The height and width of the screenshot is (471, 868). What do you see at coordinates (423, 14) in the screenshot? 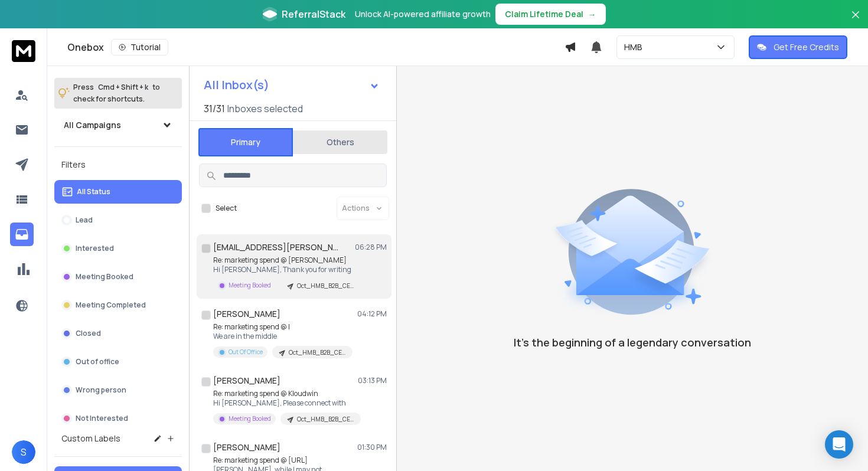
I see `p: Unlock AI-powered affiliate growth` at bounding box center [423, 14].